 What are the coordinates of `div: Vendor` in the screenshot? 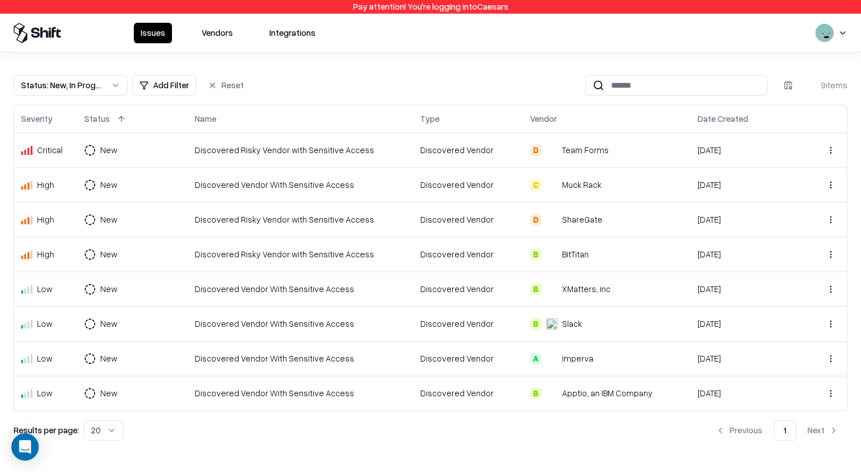 It's located at (543, 118).